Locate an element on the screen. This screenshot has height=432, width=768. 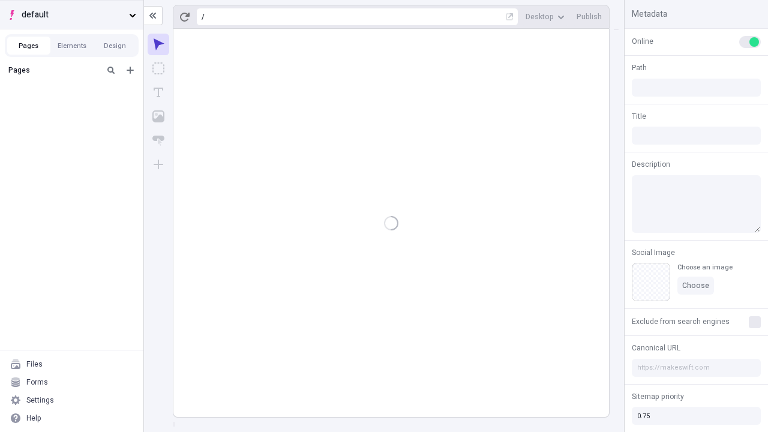
button: Publish is located at coordinates (589, 17).